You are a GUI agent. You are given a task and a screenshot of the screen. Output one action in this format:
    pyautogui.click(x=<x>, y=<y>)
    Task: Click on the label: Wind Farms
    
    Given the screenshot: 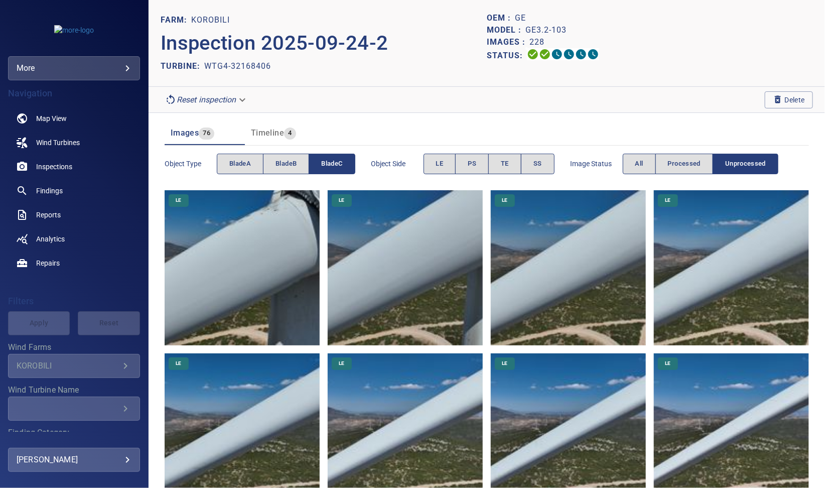 What is the action you would take?
    pyautogui.click(x=74, y=347)
    